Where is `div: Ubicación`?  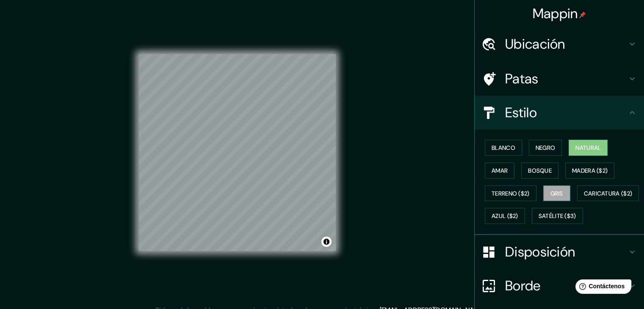 div: Ubicación is located at coordinates (559, 44).